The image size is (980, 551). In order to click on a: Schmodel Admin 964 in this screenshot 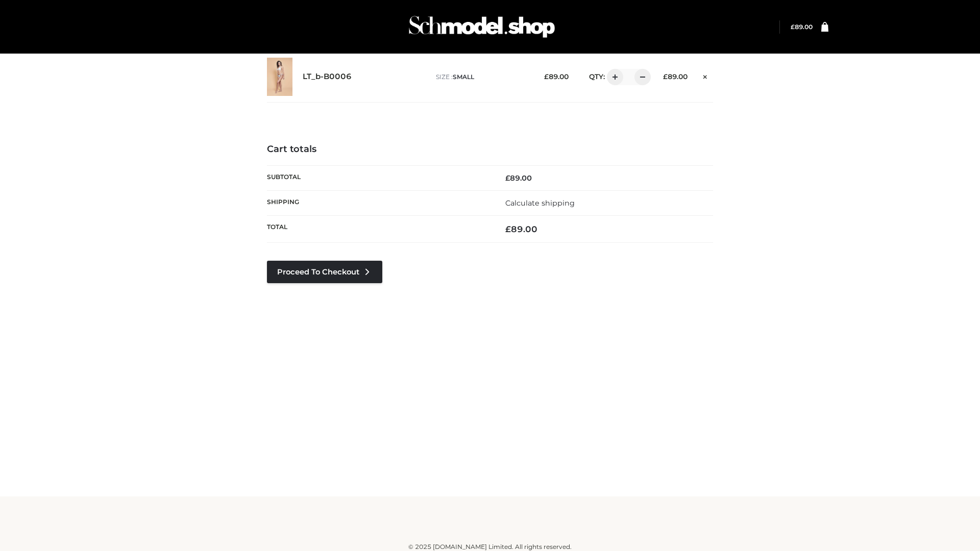, I will do `click(481, 26)`.